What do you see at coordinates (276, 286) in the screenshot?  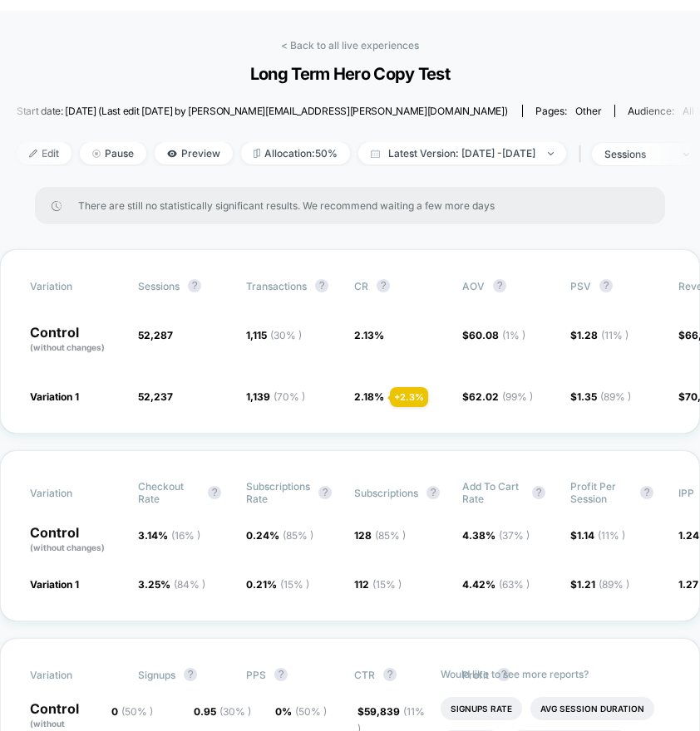 I see `span: Transactions` at bounding box center [276, 286].